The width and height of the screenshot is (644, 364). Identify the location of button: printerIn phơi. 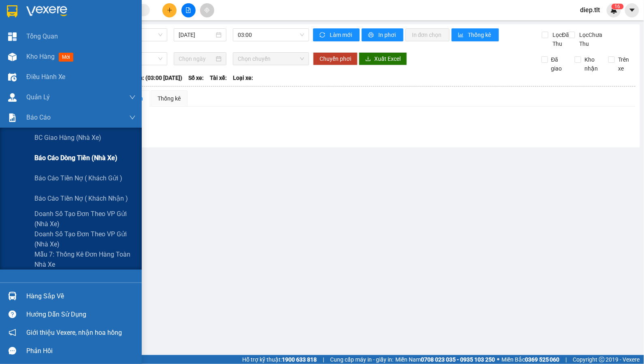
(382, 35).